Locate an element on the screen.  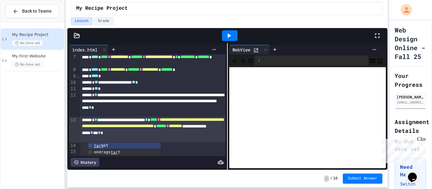
div: My Account is located at coordinates (403, 10).